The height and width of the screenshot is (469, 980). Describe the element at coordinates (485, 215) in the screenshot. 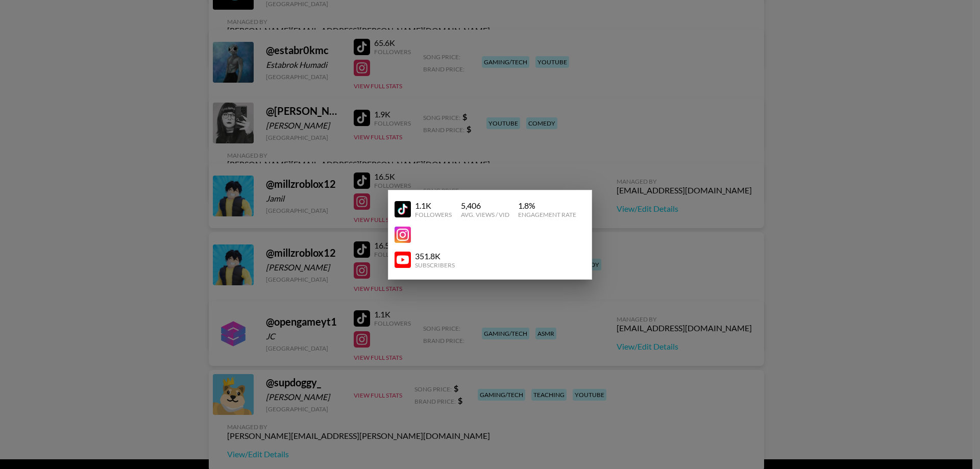

I see `div: Avg. Views / Vid` at that location.